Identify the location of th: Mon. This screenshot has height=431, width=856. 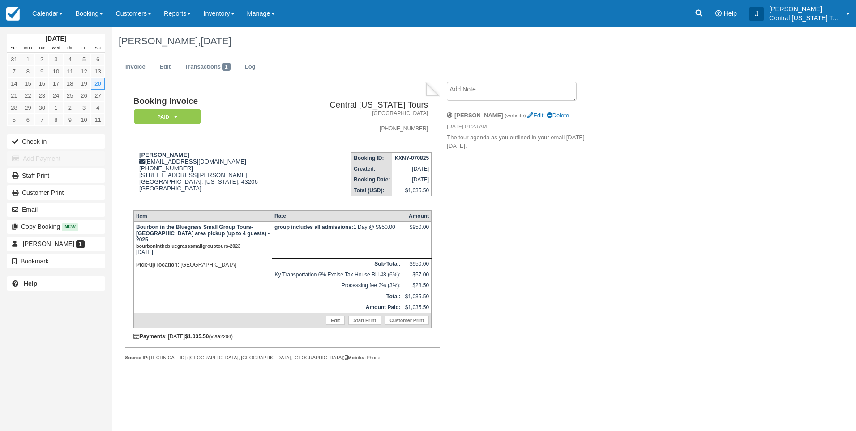
(28, 48).